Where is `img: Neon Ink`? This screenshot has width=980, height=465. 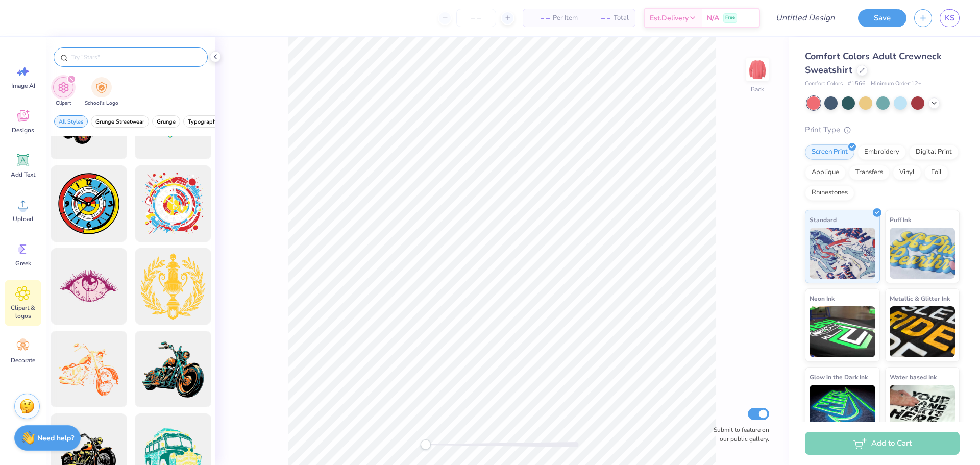 img: Neon Ink is located at coordinates (842, 332).